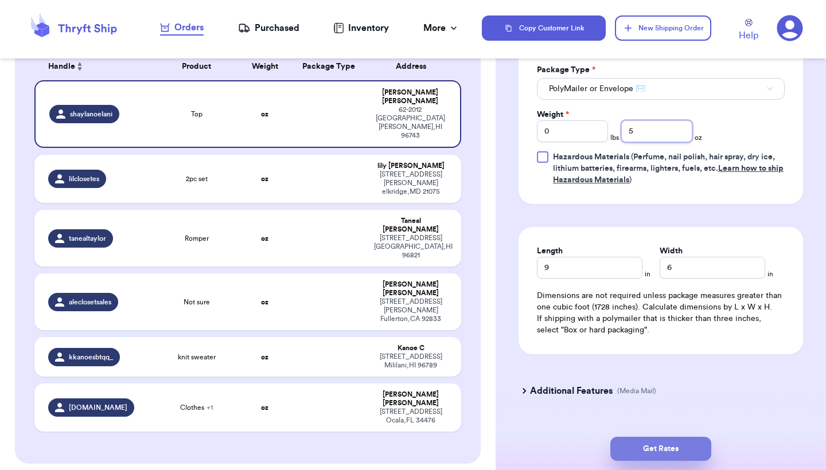  Describe the element at coordinates (544, 28) in the screenshot. I see `button: Copy Customer Link` at that location.